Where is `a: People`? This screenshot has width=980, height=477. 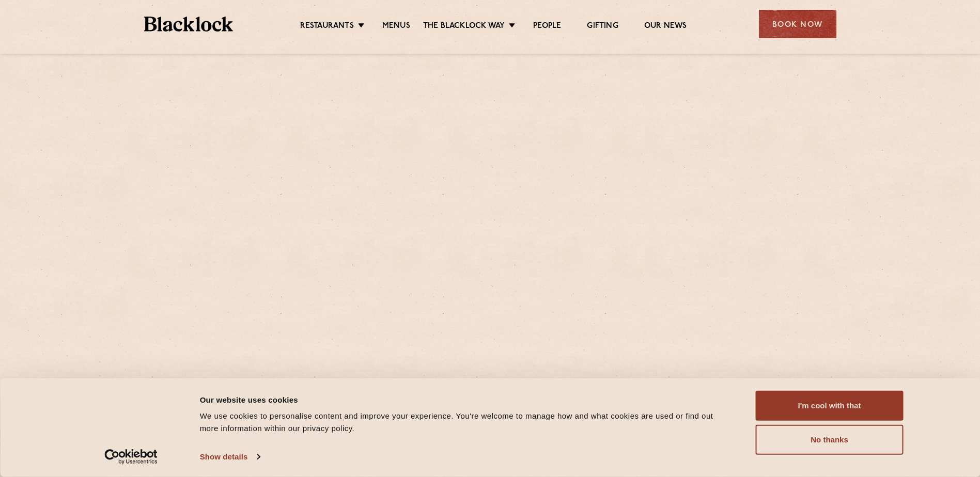 a: People is located at coordinates (547, 27).